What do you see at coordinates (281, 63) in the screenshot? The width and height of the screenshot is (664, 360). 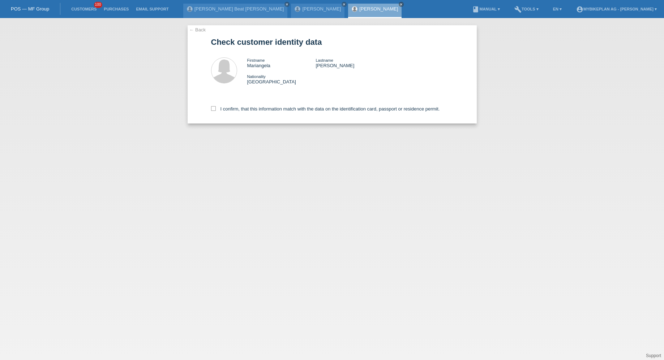 I see `div: Mariangela` at bounding box center [281, 63].